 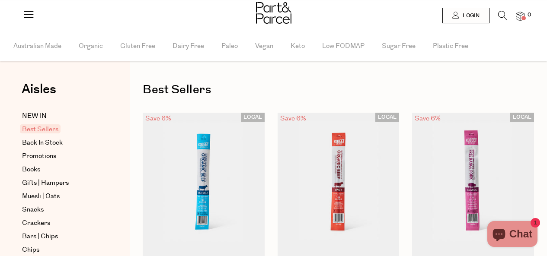 What do you see at coordinates (37, 46) in the screenshot?
I see `span: Australian Made` at bounding box center [37, 46].